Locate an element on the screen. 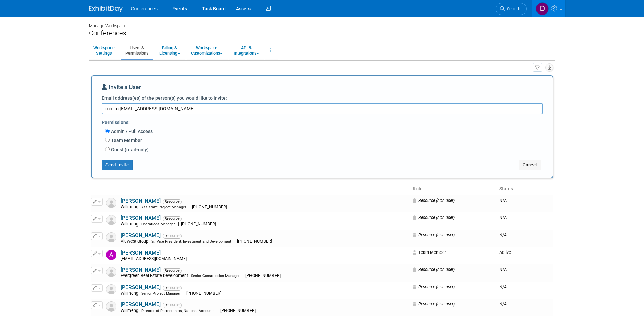 The image size is (644, 319). a: Users &Permissions is located at coordinates (137, 50).